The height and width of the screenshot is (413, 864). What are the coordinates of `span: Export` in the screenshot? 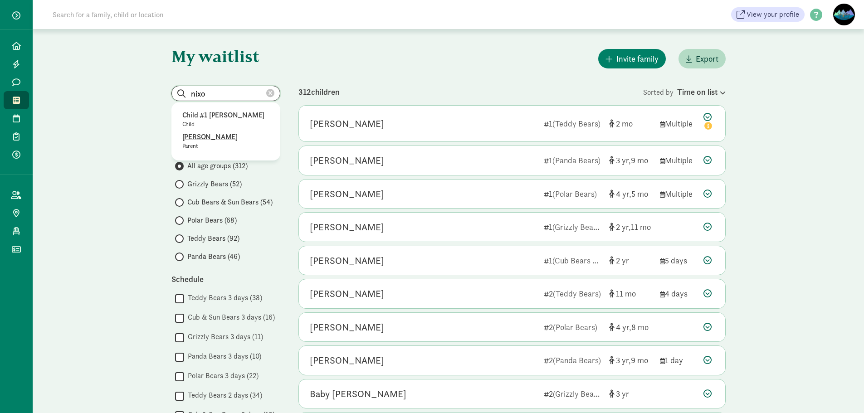 It's located at (707, 59).